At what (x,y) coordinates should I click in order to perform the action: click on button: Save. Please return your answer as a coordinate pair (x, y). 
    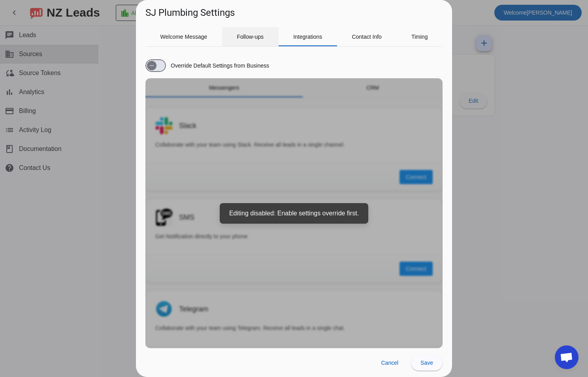
    Looking at the image, I should click on (427, 363).